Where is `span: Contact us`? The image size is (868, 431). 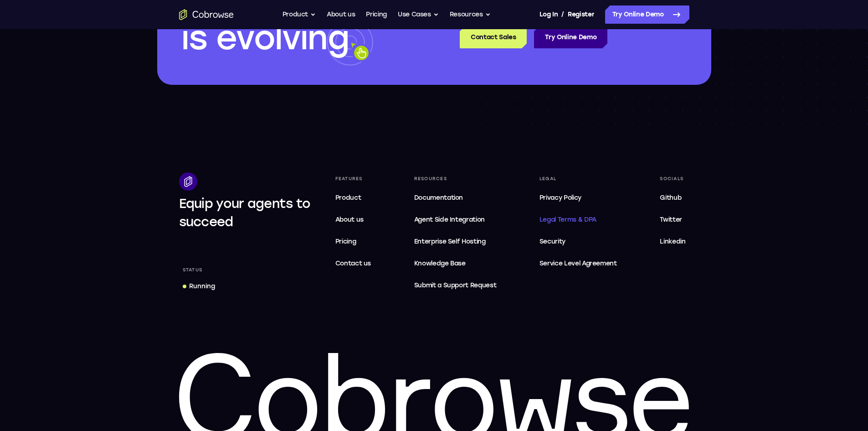
span: Contact us is located at coordinates (353, 263).